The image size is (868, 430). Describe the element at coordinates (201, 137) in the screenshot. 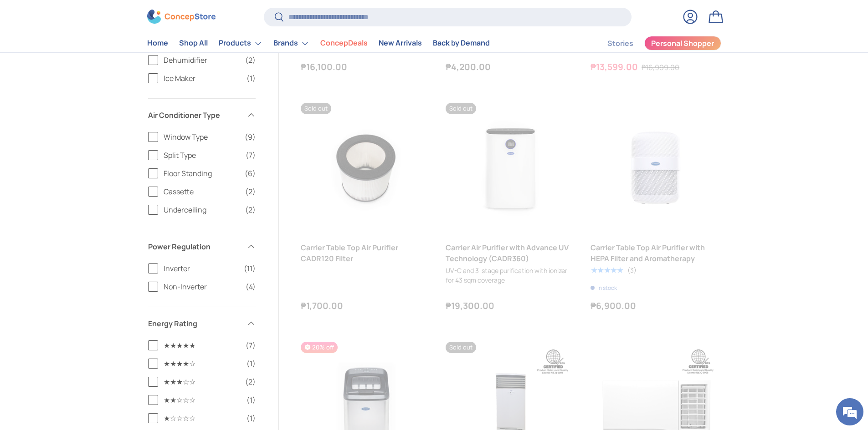

I see `span: Window Type` at that location.